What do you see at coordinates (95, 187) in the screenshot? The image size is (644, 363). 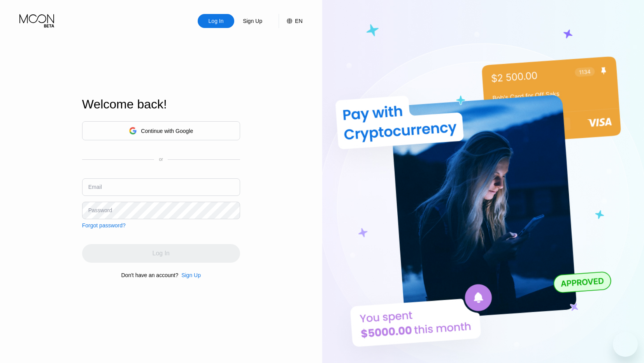 I see `div: Email` at bounding box center [95, 187].